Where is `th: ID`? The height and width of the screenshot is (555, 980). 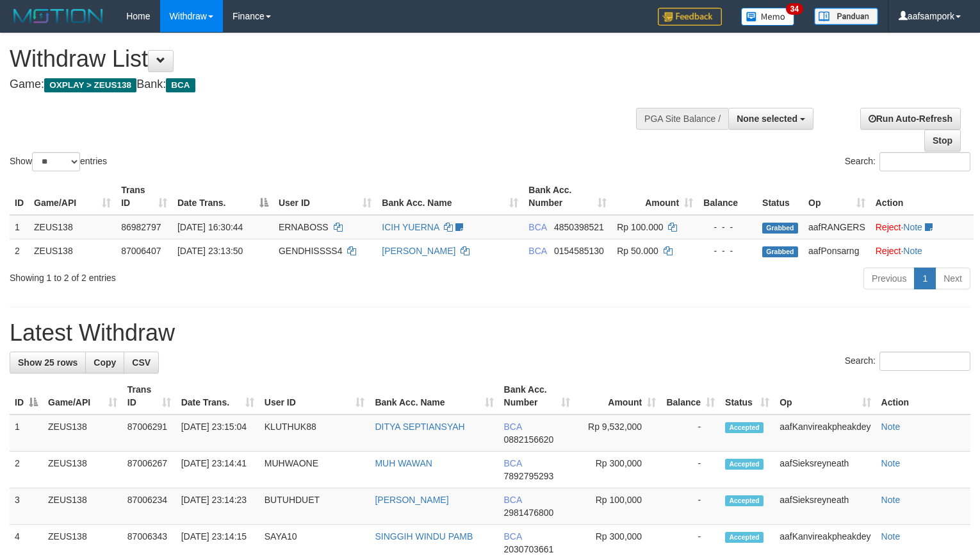 th: ID is located at coordinates (19, 196).